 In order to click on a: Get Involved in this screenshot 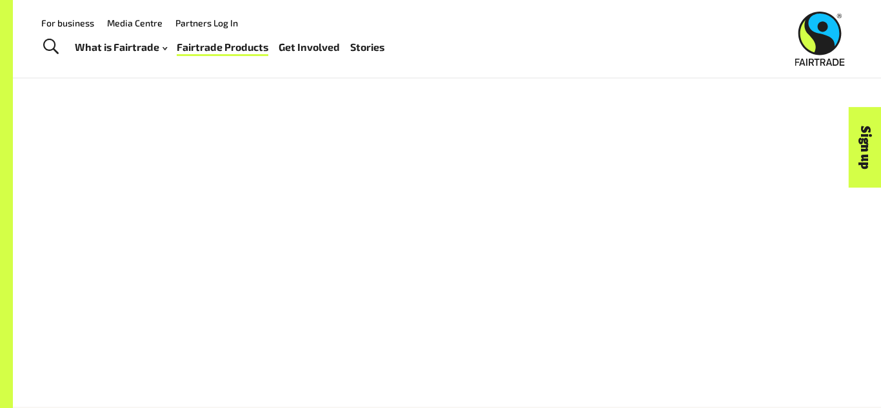, I will do `click(309, 47)`.